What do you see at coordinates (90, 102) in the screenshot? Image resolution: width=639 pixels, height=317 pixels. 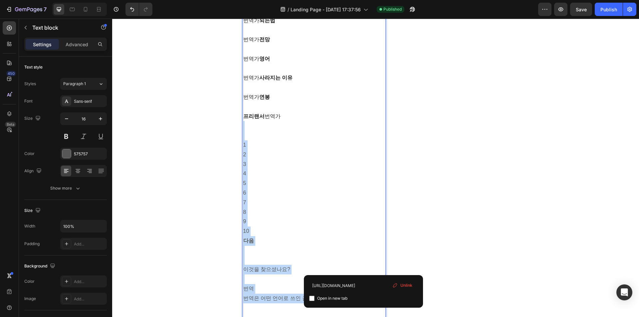 I see `div: Sans-serif` at bounding box center [90, 102].